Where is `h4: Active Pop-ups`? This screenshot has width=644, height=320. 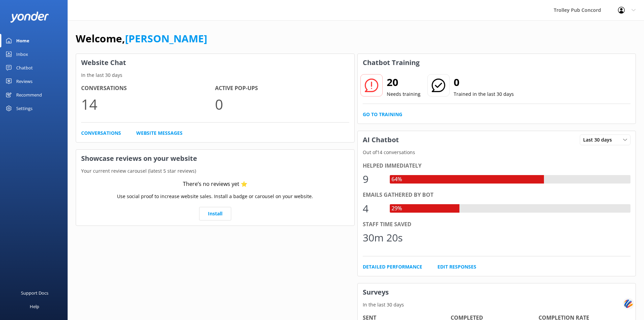 h4: Active Pop-ups is located at coordinates (282, 88).